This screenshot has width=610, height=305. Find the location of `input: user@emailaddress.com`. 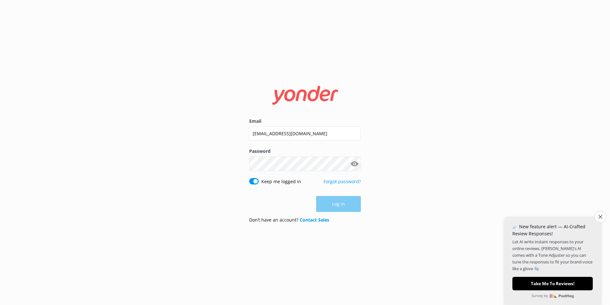

input: user@emailaddress.com is located at coordinates (305, 133).